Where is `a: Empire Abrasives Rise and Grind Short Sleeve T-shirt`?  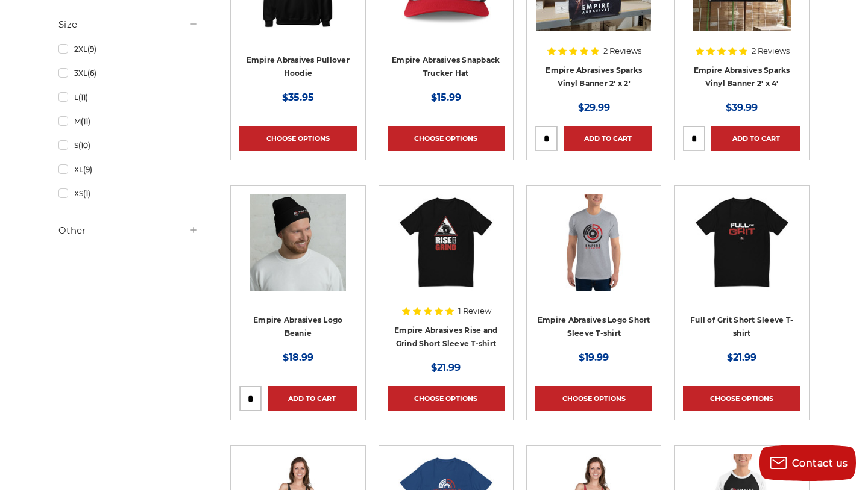 a: Empire Abrasives Rise and Grind Short Sleeve T-shirt is located at coordinates (446, 337).